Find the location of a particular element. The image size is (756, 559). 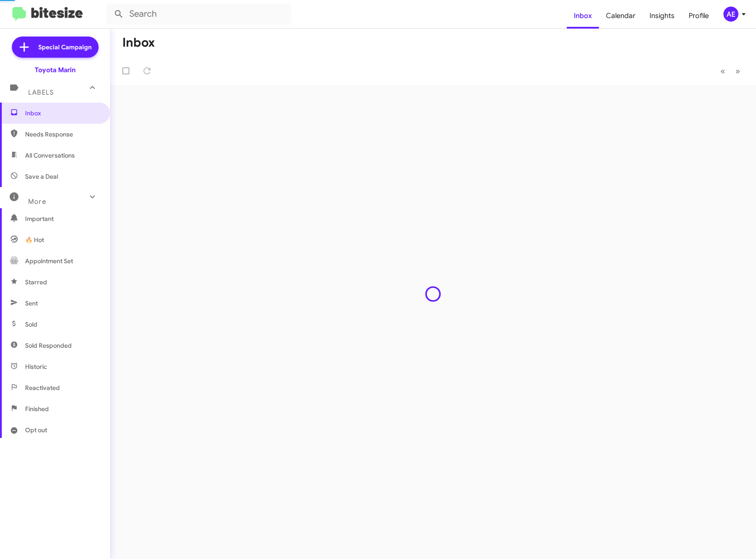

span: Special Campaign is located at coordinates (64, 47).